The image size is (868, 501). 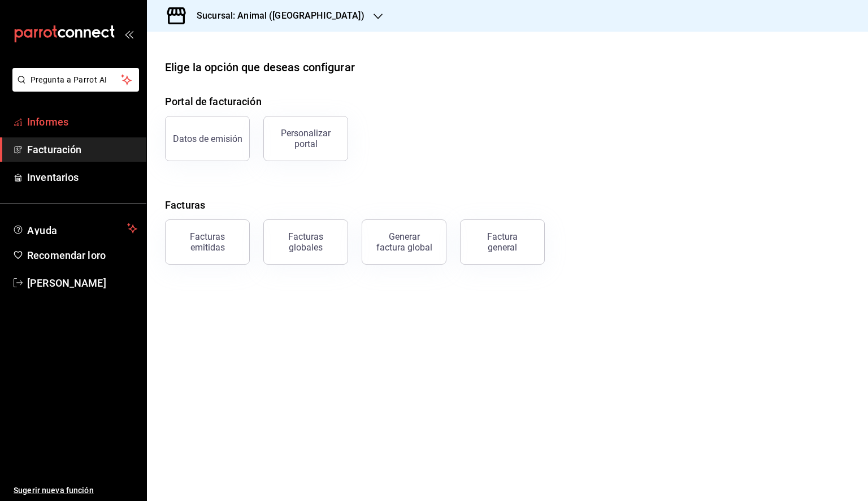 What do you see at coordinates (53, 490) in the screenshot?
I see `font: Sugerir nueva función` at bounding box center [53, 490].